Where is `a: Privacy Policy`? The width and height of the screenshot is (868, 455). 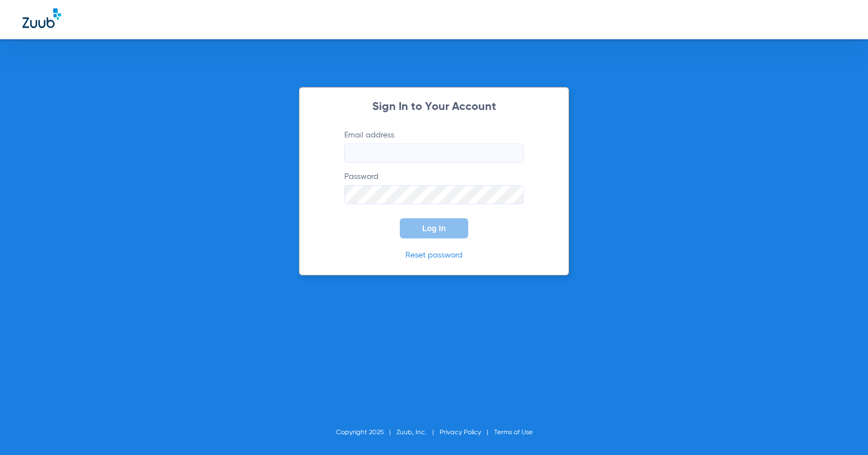
a: Privacy Policy is located at coordinates (461, 433).